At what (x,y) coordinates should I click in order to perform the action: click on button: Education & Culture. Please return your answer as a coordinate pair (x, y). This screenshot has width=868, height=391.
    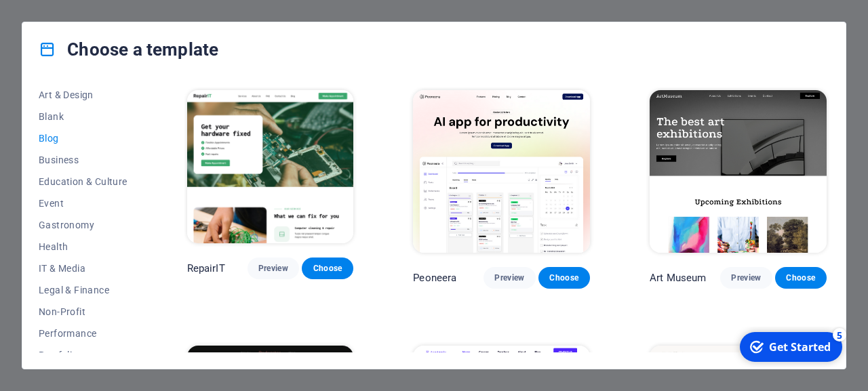
    Looking at the image, I should click on (83, 182).